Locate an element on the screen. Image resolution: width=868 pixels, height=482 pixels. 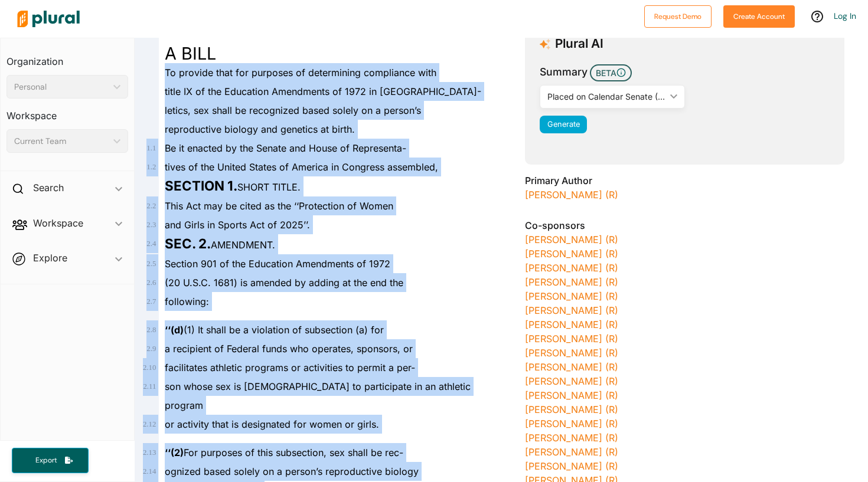
span: facilitates athletic programs or activities to permit a per- is located at coordinates (290, 368).